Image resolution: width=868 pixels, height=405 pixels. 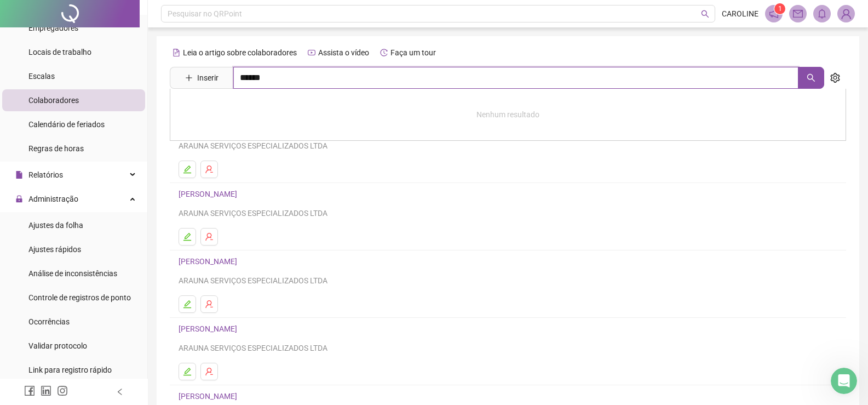 I want to click on span: Relatórios, so click(x=45, y=175).